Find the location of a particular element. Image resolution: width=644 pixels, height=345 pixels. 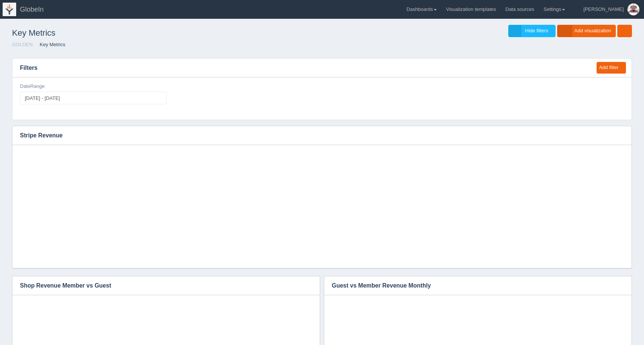

h1: Key Metrics is located at coordinates (167, 33).